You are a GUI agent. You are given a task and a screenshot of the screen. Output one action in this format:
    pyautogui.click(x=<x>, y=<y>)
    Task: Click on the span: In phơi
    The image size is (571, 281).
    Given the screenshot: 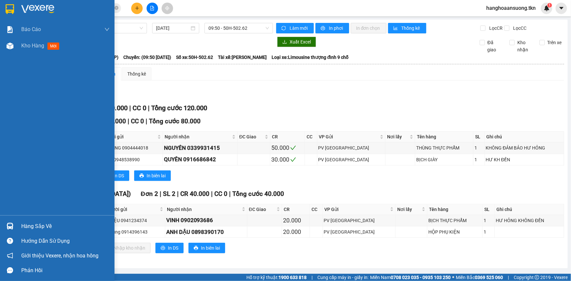 What is the action you would take?
    pyautogui.click(x=337, y=28)
    